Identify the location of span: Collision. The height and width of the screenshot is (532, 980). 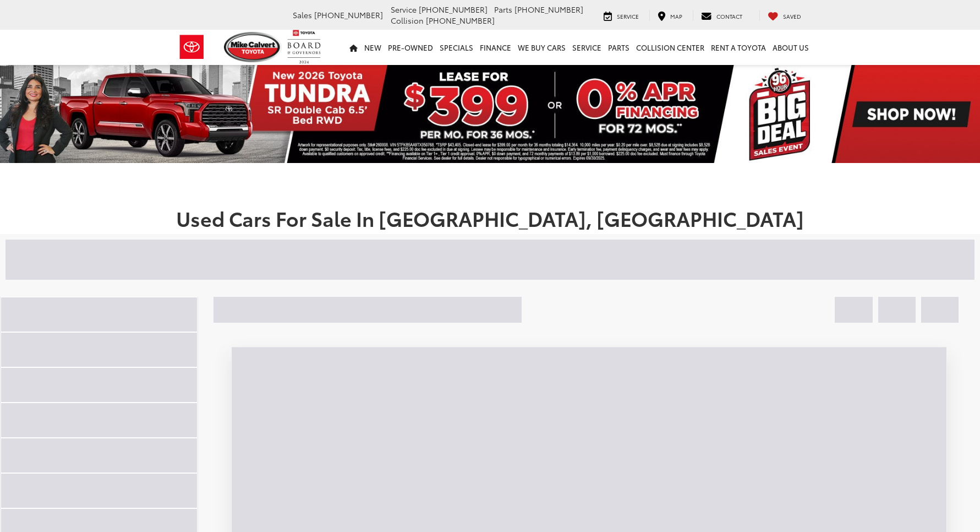
(407, 20).